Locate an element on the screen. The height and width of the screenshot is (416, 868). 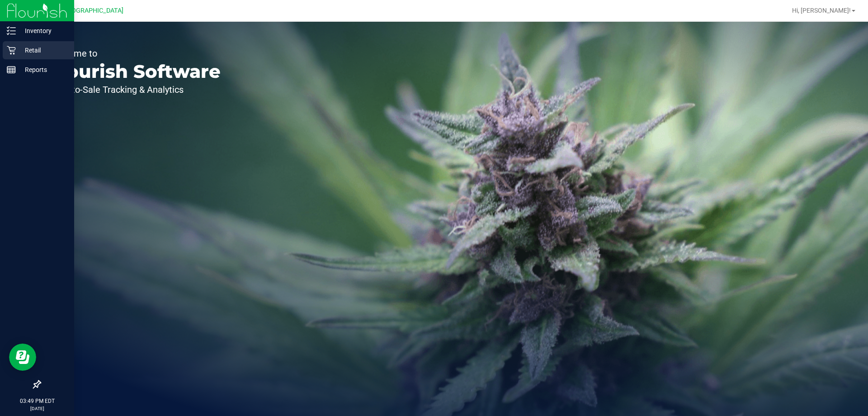
p: 03:49 PM EDT is located at coordinates (37, 401).